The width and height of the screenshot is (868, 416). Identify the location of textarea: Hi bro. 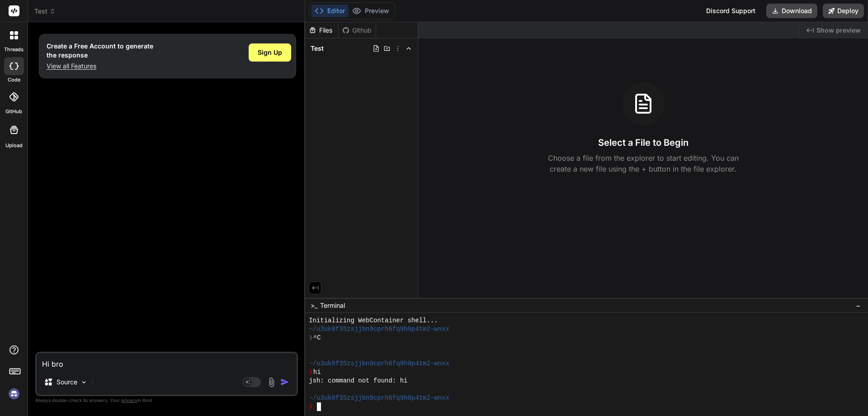
(167, 361).